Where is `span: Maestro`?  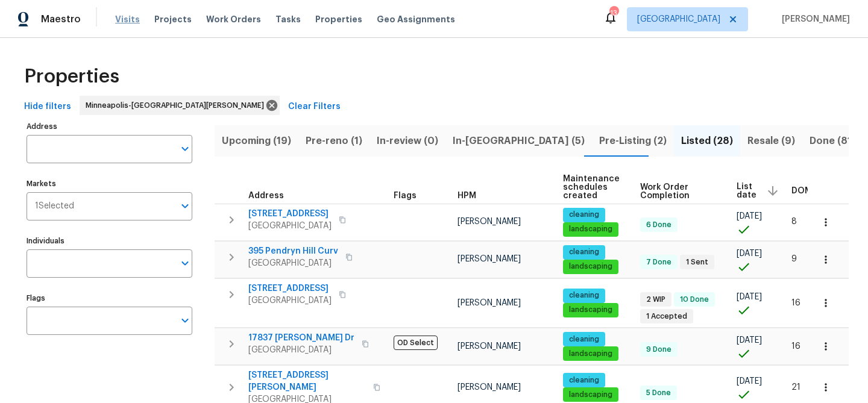
span: Maestro is located at coordinates (60, 20).